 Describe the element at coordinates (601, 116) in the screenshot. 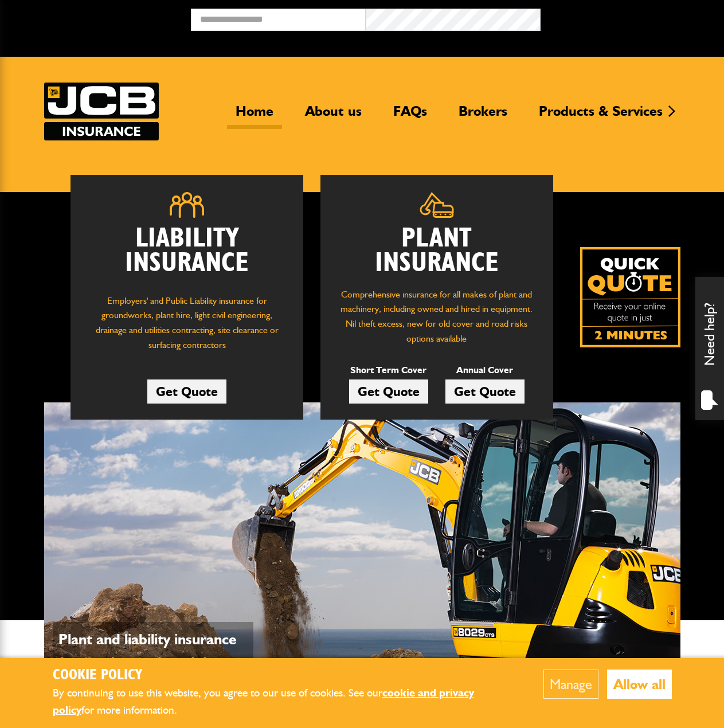

I see `a: Products & Services` at that location.